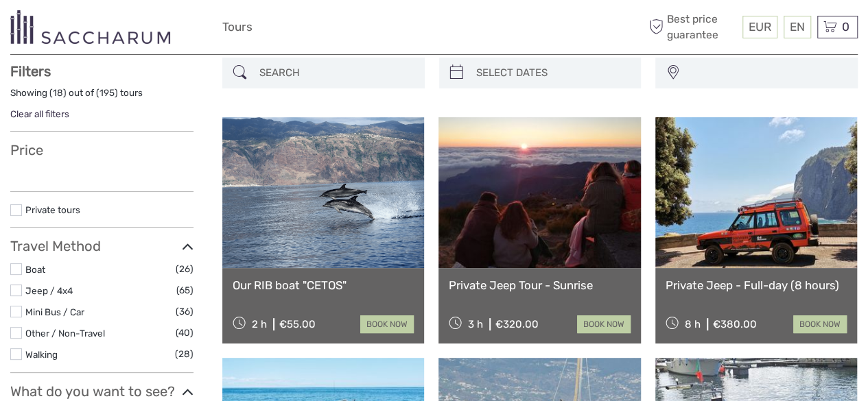 The width and height of the screenshot is (868, 401). Describe the element at coordinates (237, 27) in the screenshot. I see `a: Tours` at that location.